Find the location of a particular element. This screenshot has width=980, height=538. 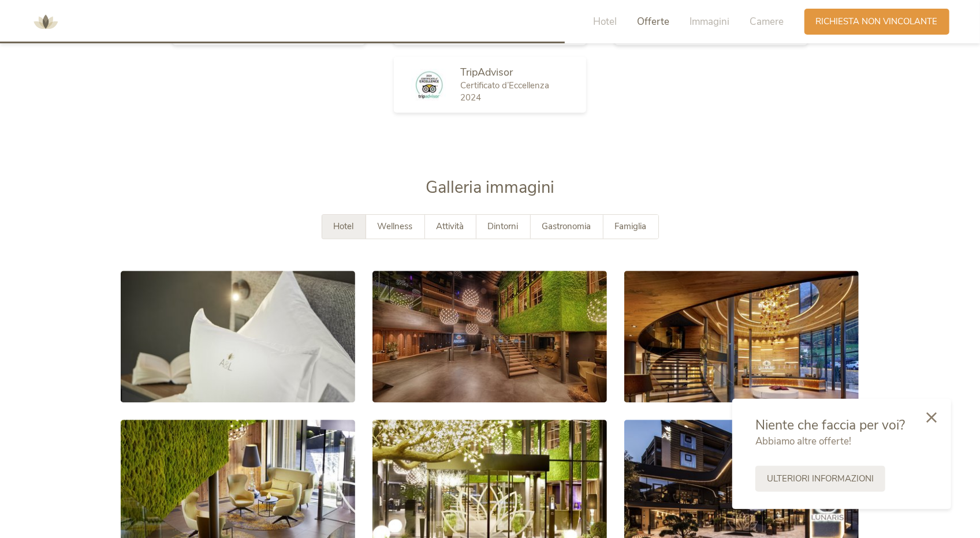

span: Galleria immagini is located at coordinates (490, 187).